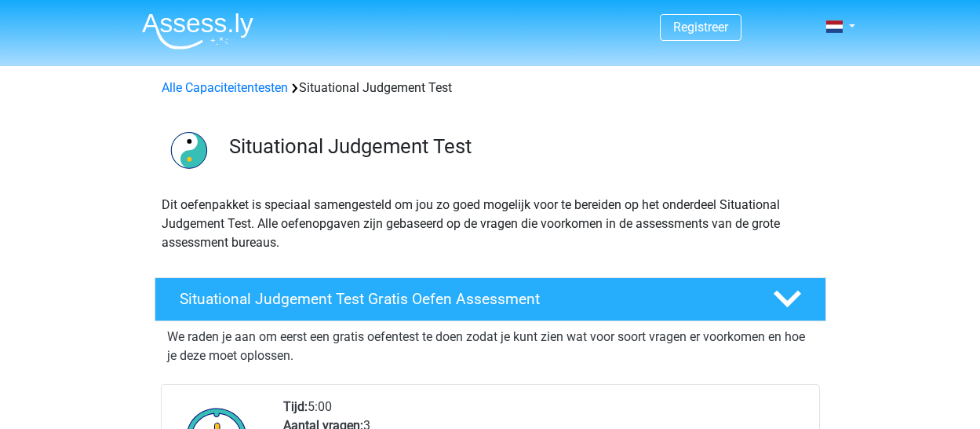 The height and width of the screenshot is (429, 980). Describe the element at coordinates (490, 88) in the screenshot. I see `div: Situational Judgement Test` at that location.